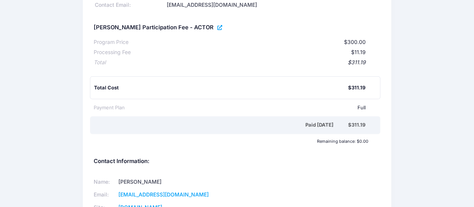  I want to click on div: Payment Plan, so click(109, 108).